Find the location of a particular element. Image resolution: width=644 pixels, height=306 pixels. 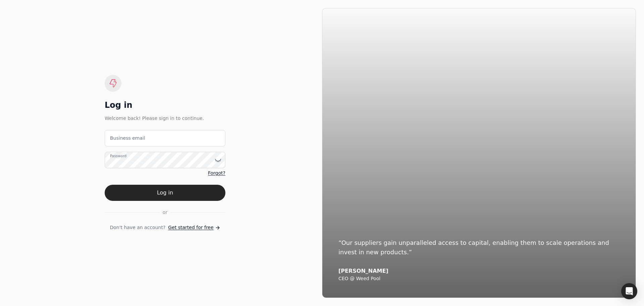

button: Log in is located at coordinates (165, 192).